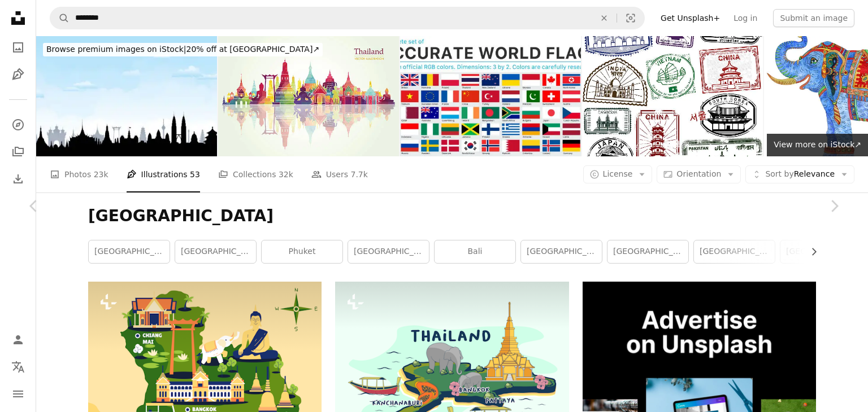 Image resolution: width=868 pixels, height=412 pixels. Describe the element at coordinates (286, 175) in the screenshot. I see `span: 32k` at that location.